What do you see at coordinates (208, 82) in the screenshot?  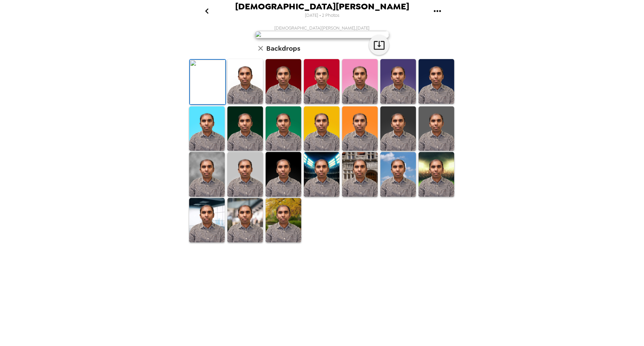 I see `img: Original` at bounding box center [208, 82].